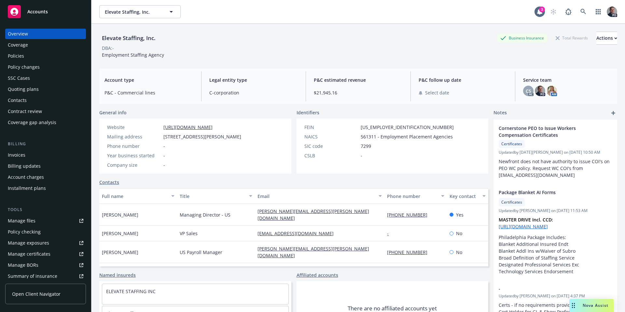 The width and height of the screenshot is (625, 312). What do you see at coordinates (331, 146) in the screenshot?
I see `div: SIC code` at bounding box center [331, 146].